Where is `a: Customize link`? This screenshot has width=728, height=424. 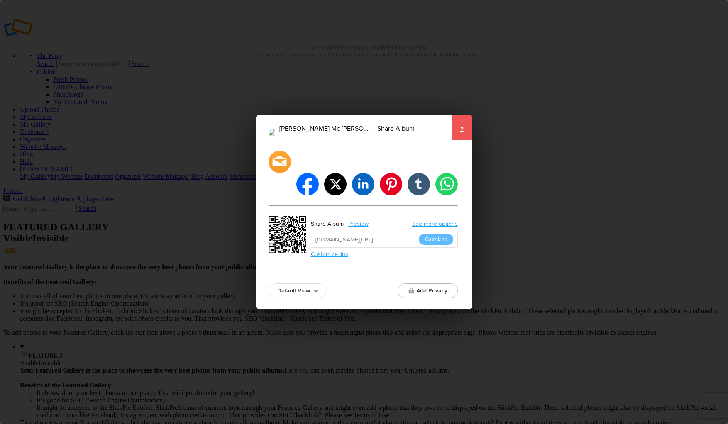
a: Customize link is located at coordinates (329, 254).